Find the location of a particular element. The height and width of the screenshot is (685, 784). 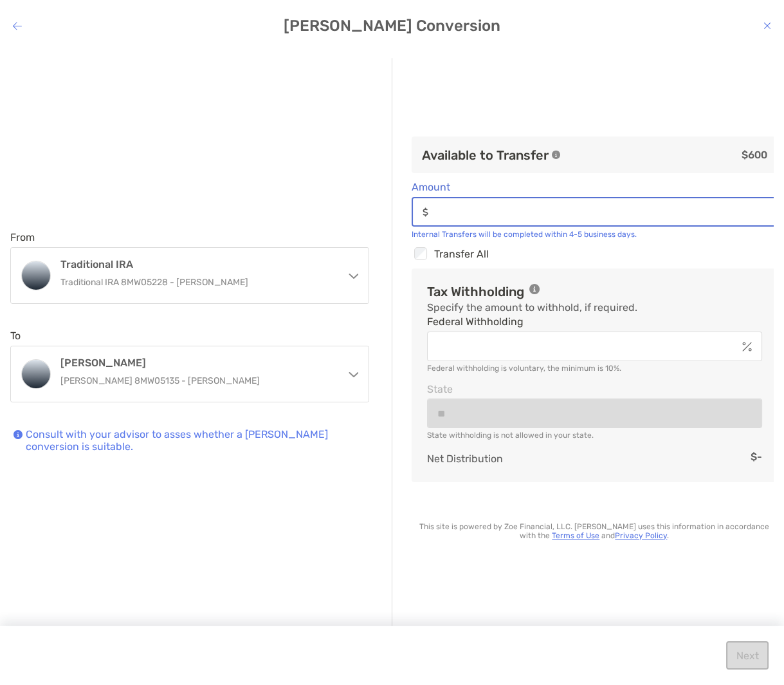

p: $600 is located at coordinates (669, 155).